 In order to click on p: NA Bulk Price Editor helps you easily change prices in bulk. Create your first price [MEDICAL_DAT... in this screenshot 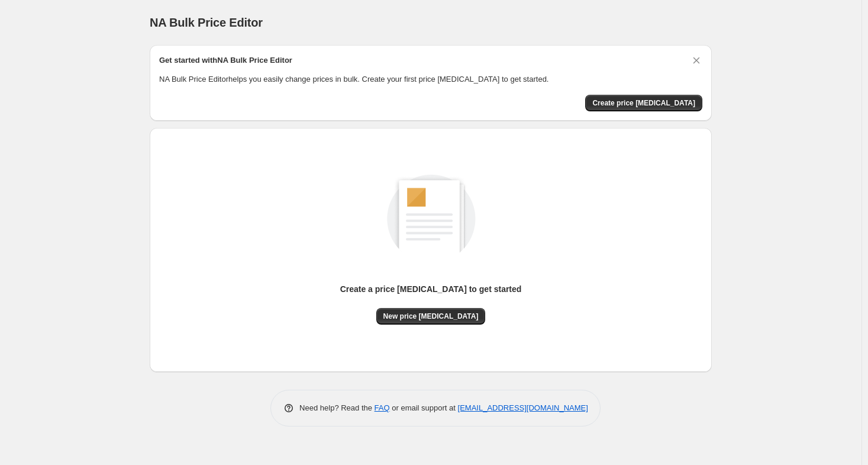, I will do `click(431, 79)`.